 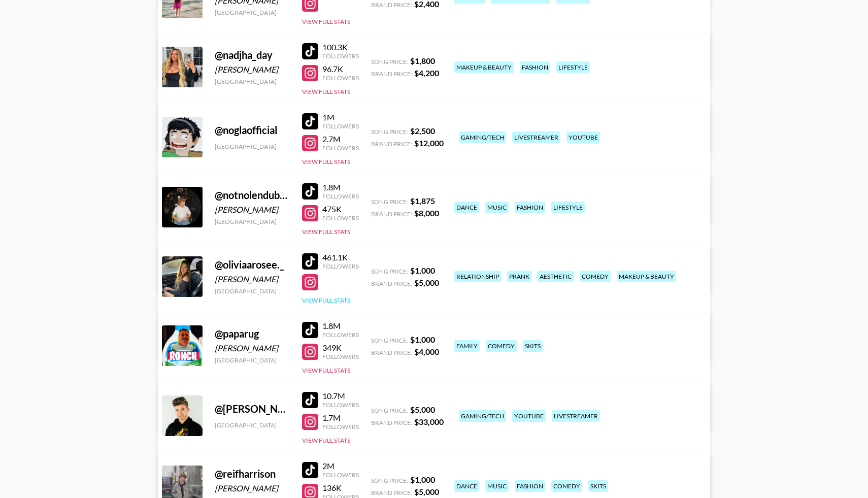 What do you see at coordinates (429, 421) in the screenshot?
I see `strong: $ 33,000` at bounding box center [429, 421].